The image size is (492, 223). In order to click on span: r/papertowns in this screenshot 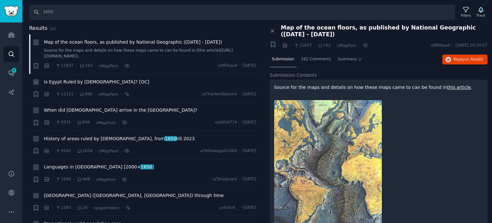, I will do `click(106, 208)`.